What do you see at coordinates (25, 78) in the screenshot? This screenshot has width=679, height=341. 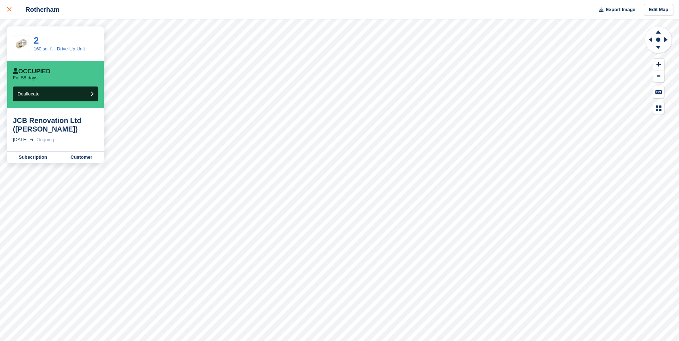 I see `p: For 58 days` at bounding box center [25, 78].